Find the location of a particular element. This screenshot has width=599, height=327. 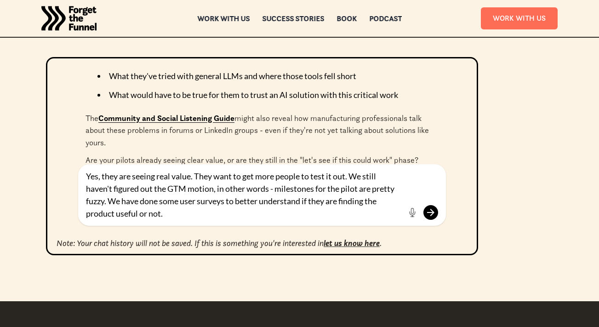

a: Podcast is located at coordinates (385, 18).